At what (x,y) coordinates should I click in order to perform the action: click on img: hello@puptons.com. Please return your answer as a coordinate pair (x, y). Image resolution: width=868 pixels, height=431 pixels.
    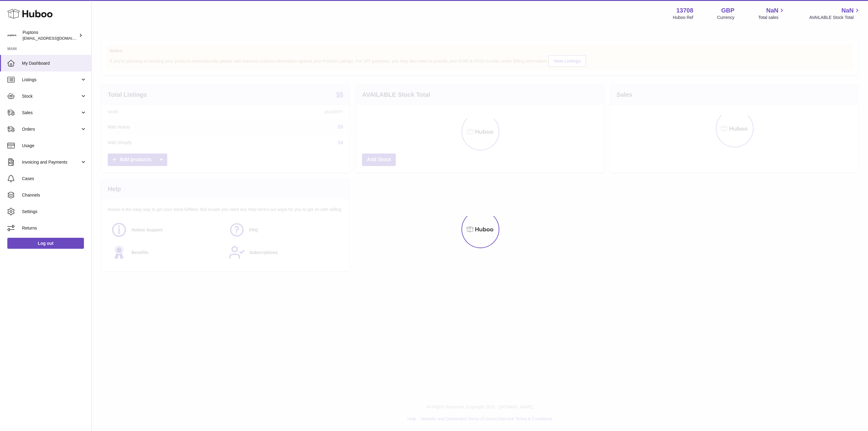
    Looking at the image, I should click on (12, 35).